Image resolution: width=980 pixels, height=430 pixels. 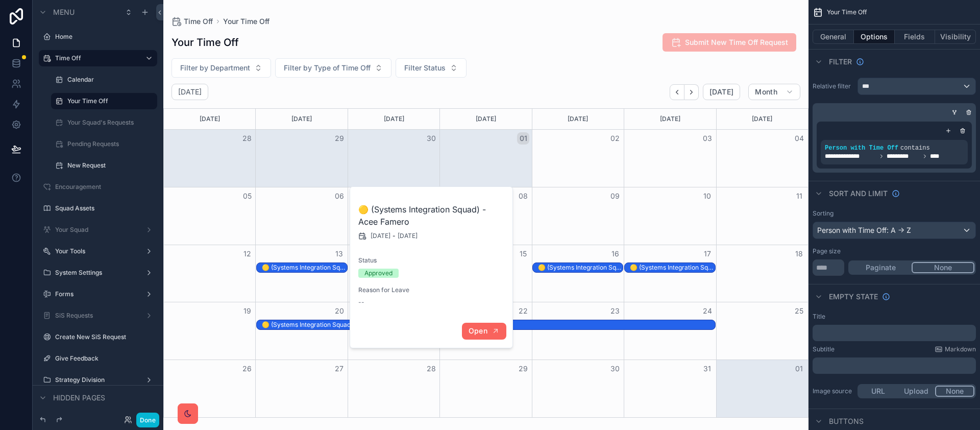 I want to click on button: 19, so click(x=247, y=311).